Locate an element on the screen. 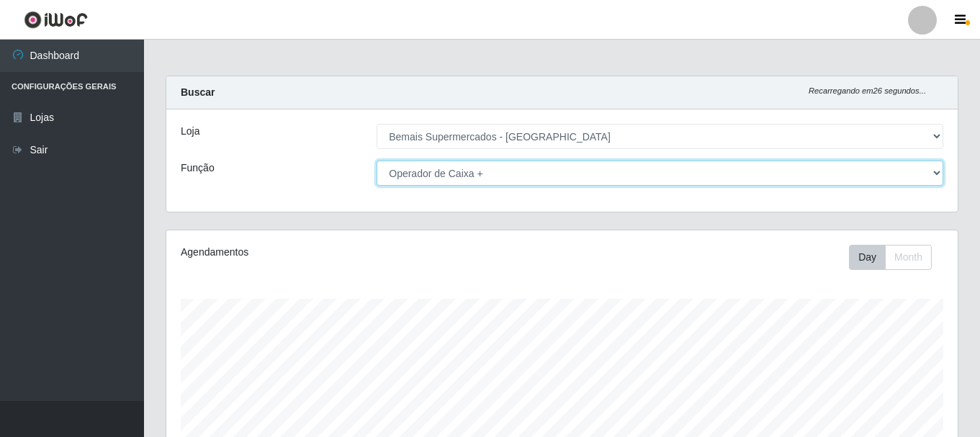 The height and width of the screenshot is (437, 980). i: Recarregando em 26 segundos... is located at coordinates (867, 90).